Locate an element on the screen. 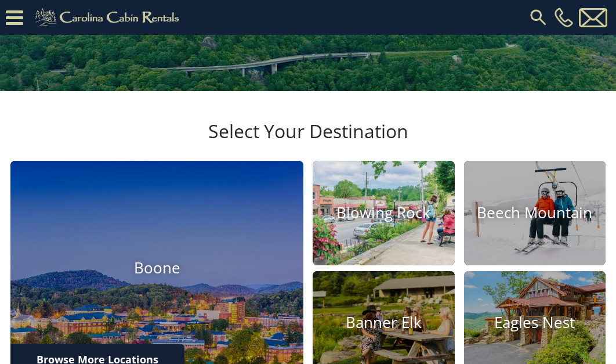 This screenshot has height=364, width=616. h4: Boone is located at coordinates (157, 267).